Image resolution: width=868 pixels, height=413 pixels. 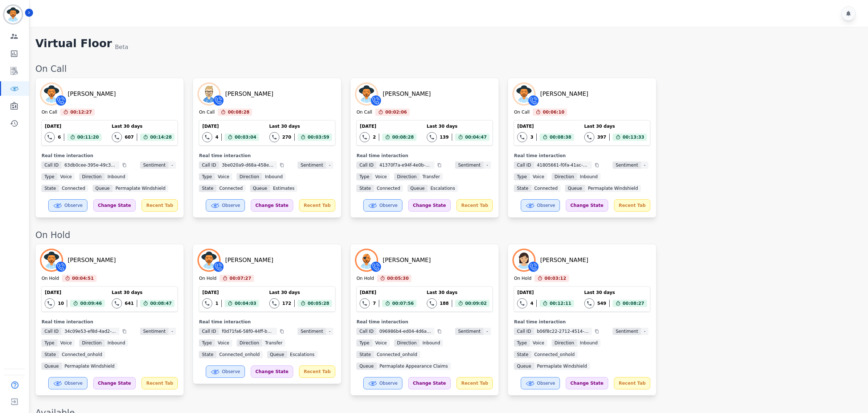 What do you see at coordinates (444, 137) in the screenshot?
I see `div: 139` at bounding box center [444, 137].